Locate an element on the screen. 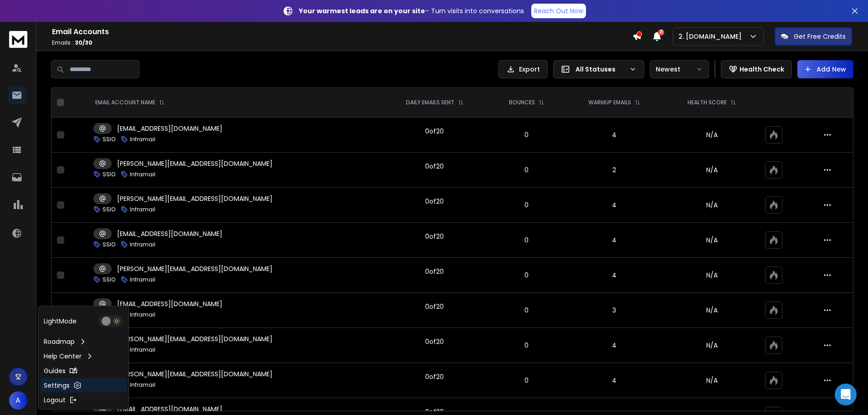  p: Settings is located at coordinates (56, 385).